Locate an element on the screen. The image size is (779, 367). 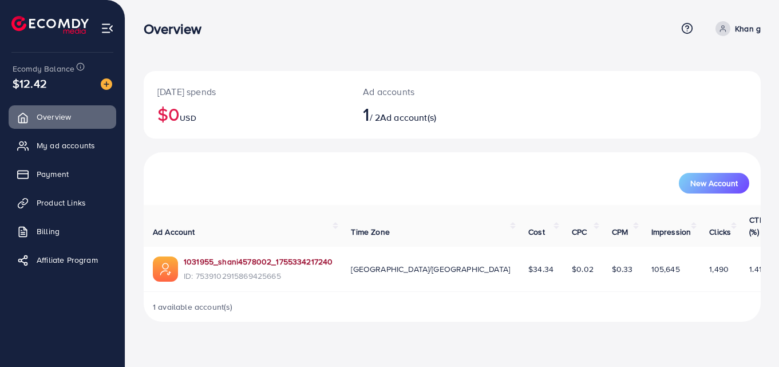
span: Ad Account is located at coordinates (174, 232).